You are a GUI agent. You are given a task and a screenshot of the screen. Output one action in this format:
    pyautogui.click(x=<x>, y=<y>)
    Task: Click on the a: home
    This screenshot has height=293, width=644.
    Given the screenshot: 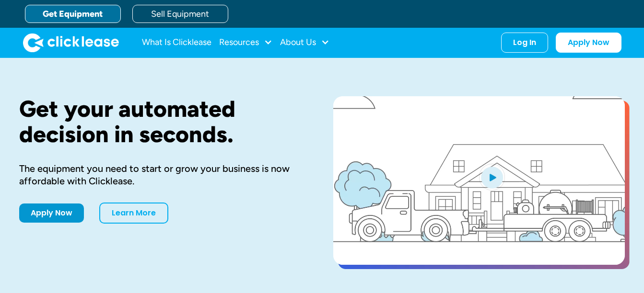 What is the action you would take?
    pyautogui.click(x=71, y=43)
    